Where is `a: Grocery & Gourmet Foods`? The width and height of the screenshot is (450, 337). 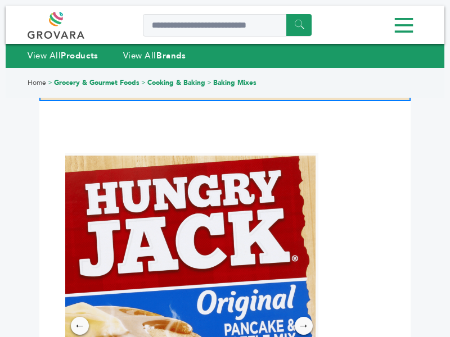 a: Grocery & Gourmet Foods is located at coordinates (97, 83).